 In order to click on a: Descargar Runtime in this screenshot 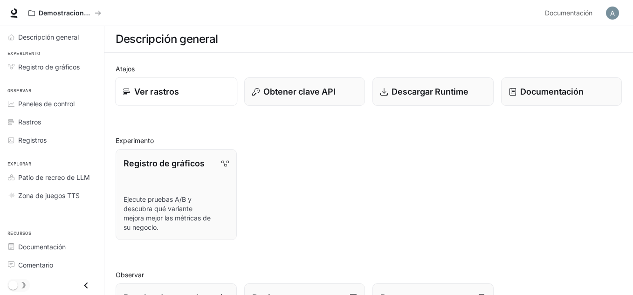, I will do `click(433, 91)`.